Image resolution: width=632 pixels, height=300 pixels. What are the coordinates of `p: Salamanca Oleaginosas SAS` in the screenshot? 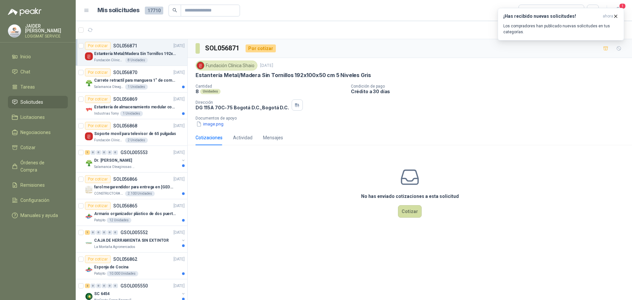 It's located at (115, 167).